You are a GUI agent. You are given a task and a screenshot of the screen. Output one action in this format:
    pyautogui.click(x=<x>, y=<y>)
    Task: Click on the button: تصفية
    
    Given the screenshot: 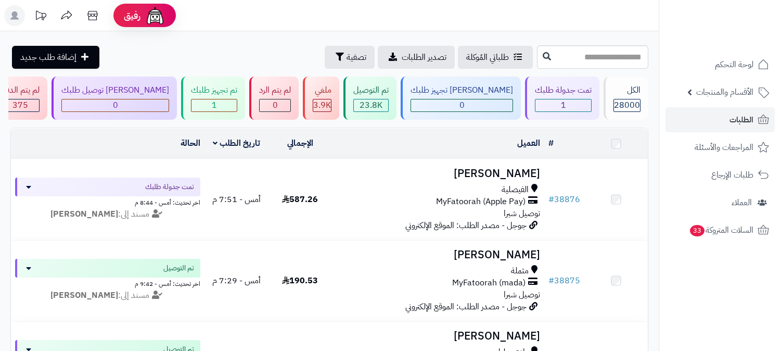 What is the action you would take?
    pyautogui.click(x=350, y=57)
    